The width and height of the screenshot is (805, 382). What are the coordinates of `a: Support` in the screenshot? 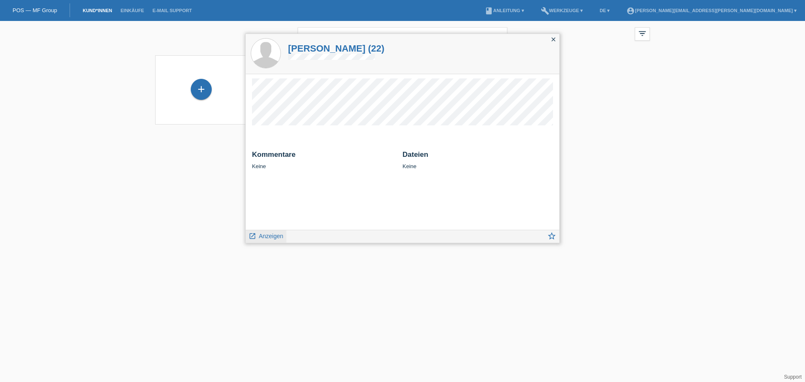 It's located at (793, 377).